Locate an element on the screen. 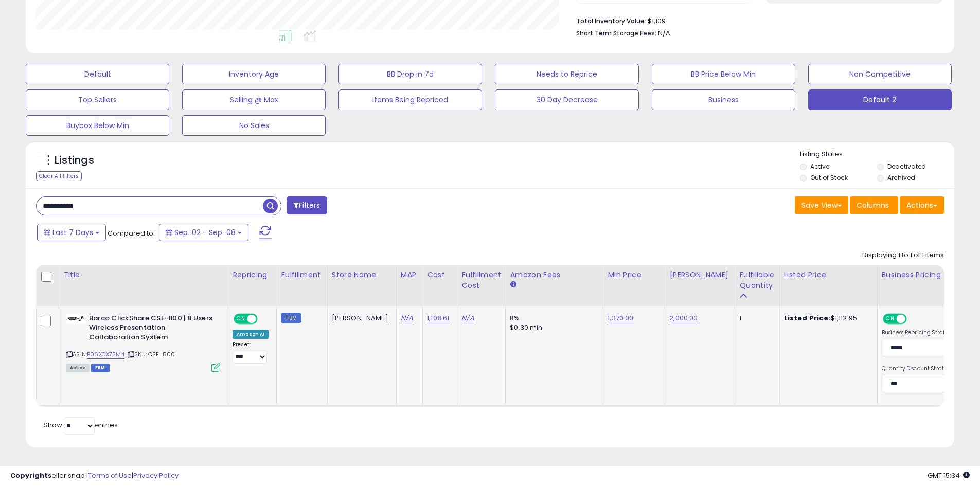  button: Top Sellers is located at coordinates (97, 99).